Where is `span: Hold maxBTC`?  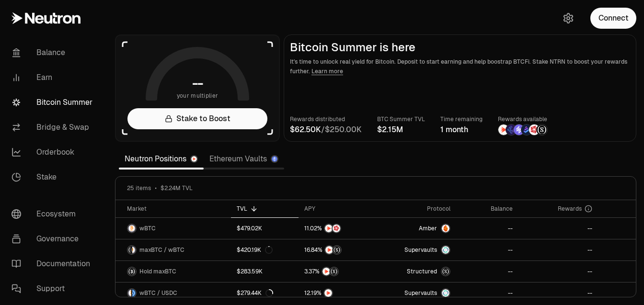
span: Hold maxBTC is located at coordinates (157, 272).